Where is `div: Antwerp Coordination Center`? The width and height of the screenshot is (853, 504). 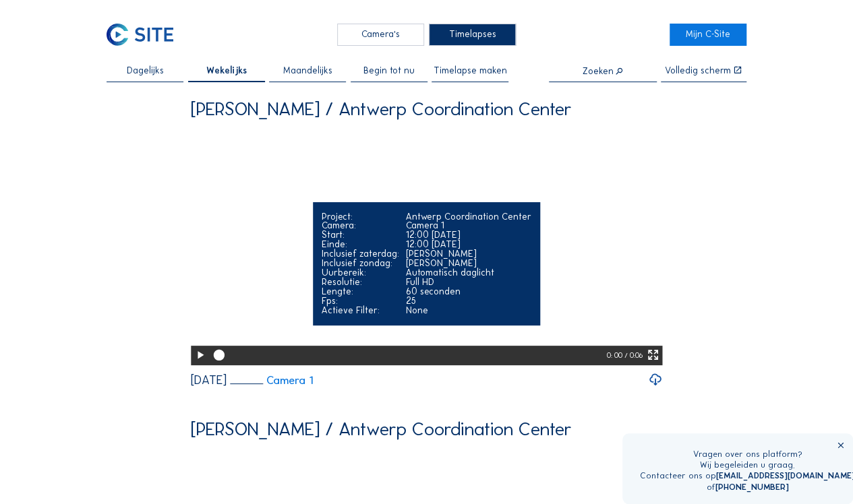 div: Antwerp Coordination Center is located at coordinates (468, 217).